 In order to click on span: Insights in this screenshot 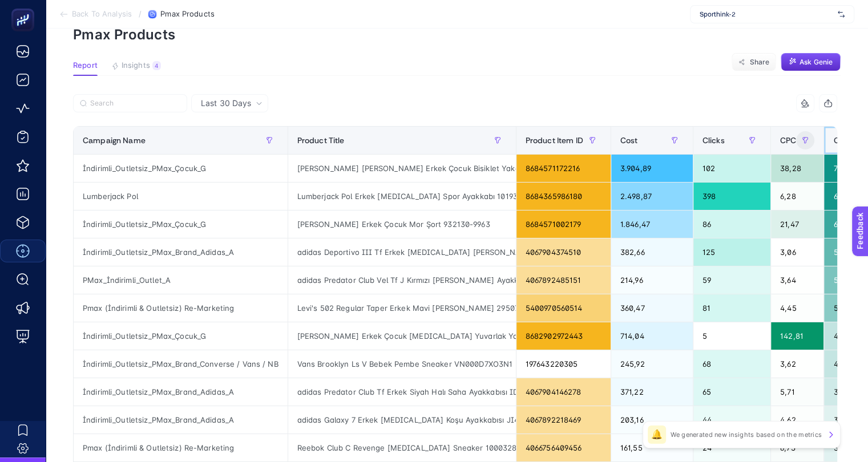, I will do `click(136, 66)`.